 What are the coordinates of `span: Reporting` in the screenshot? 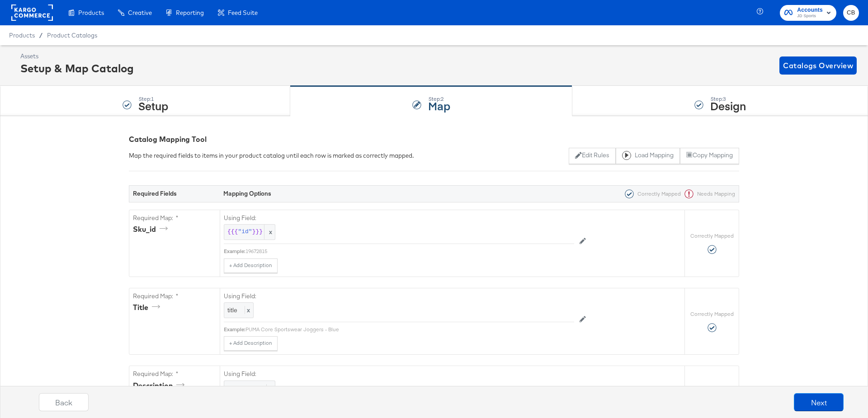 It's located at (190, 12).